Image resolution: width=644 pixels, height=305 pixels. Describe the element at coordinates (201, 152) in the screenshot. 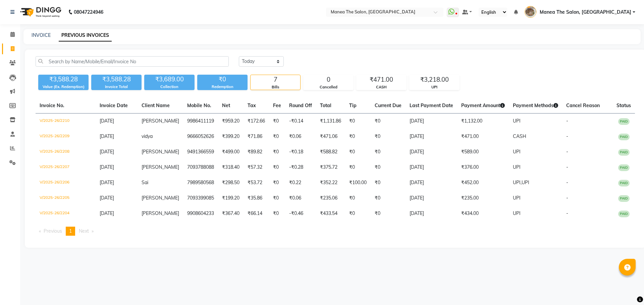

I see `td: 9491366559` at that location.